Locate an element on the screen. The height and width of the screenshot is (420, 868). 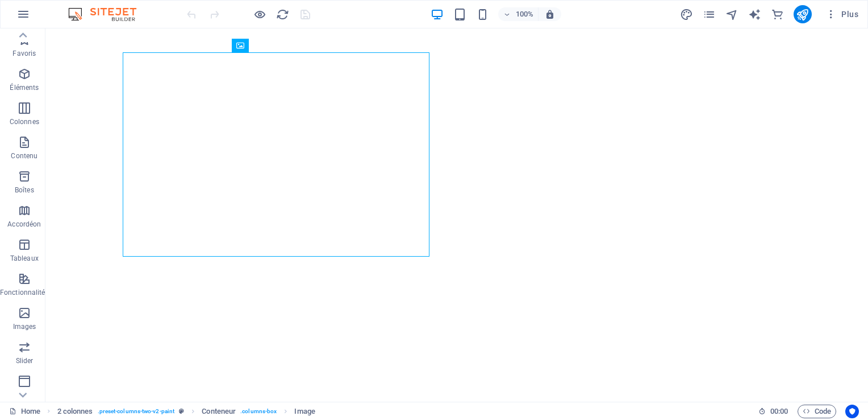
h6: 100% is located at coordinates (524, 14).